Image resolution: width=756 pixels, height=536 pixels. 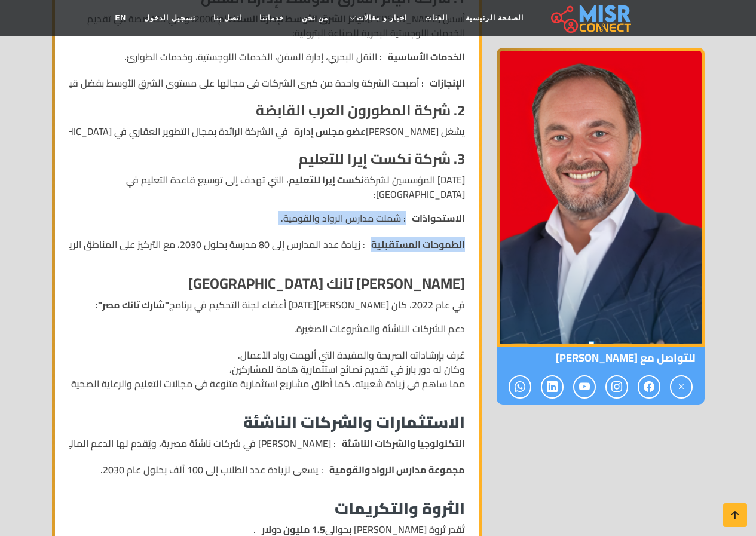 I want to click on li: : النقل البحري، إدارة السفن، الخدمات اللوجستية، وخدمات الطوارئ., so click(x=267, y=57).